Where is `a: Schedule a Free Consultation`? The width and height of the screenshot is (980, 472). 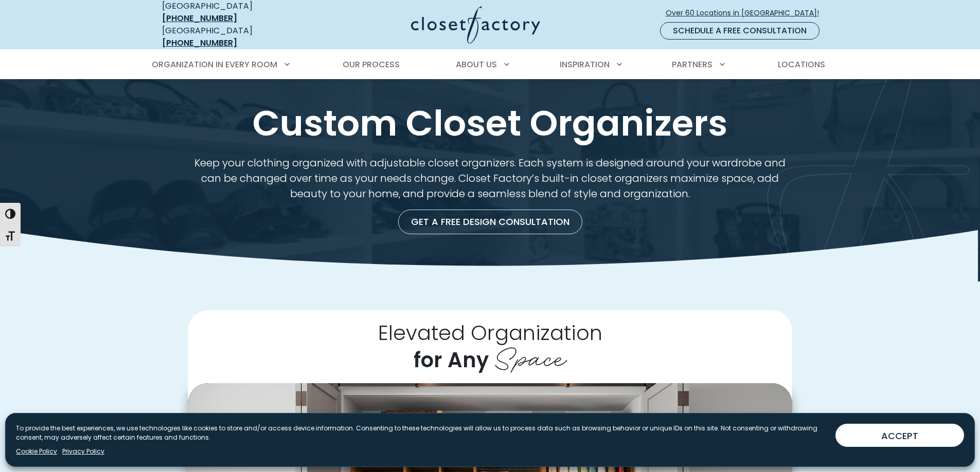 a: Schedule a Free Consultation is located at coordinates (740, 31).